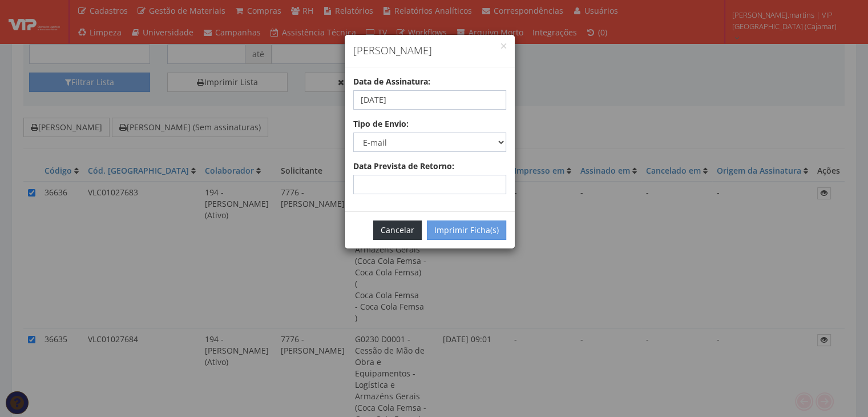 The image size is (868, 417). I want to click on label: Data Prevista de Retorno:, so click(403, 166).